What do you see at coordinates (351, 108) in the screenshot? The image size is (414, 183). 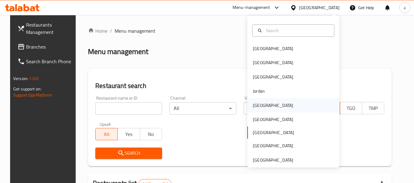 I see `button: TGO` at bounding box center [351, 108].